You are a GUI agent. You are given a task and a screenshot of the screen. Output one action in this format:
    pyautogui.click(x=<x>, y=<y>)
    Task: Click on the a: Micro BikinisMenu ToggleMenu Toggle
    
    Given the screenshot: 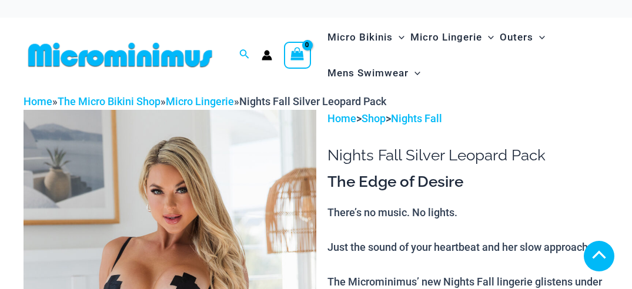 What is the action you would take?
    pyautogui.click(x=366, y=37)
    